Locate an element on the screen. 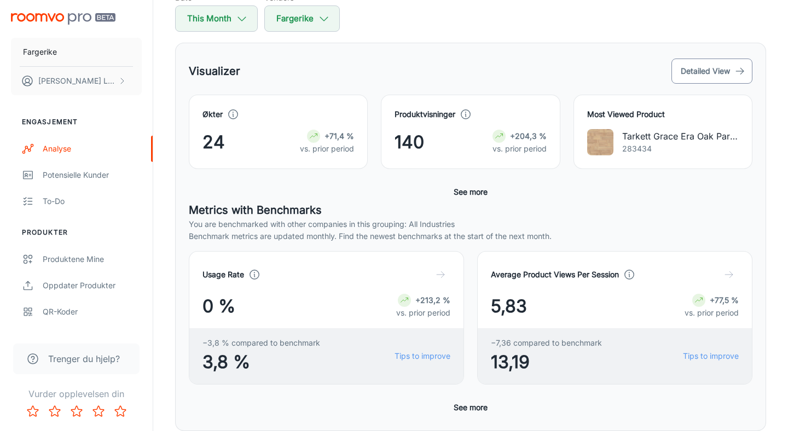 This screenshot has height=431, width=788. strong: +71,4 % is located at coordinates (339, 136).